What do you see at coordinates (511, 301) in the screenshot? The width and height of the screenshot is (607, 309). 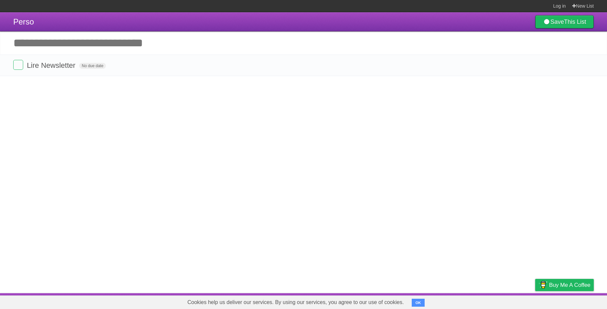 I see `a: Terms` at bounding box center [511, 301].